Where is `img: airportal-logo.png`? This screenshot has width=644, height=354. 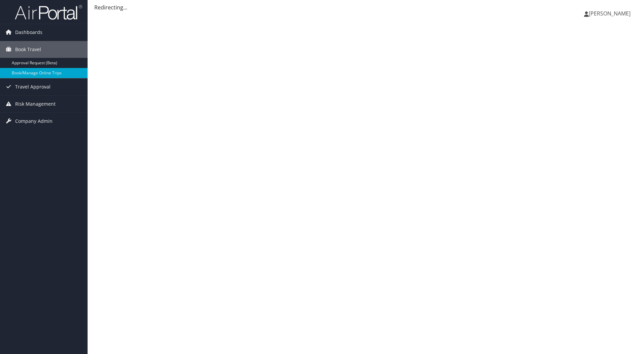 img: airportal-logo.png is located at coordinates (48, 12).